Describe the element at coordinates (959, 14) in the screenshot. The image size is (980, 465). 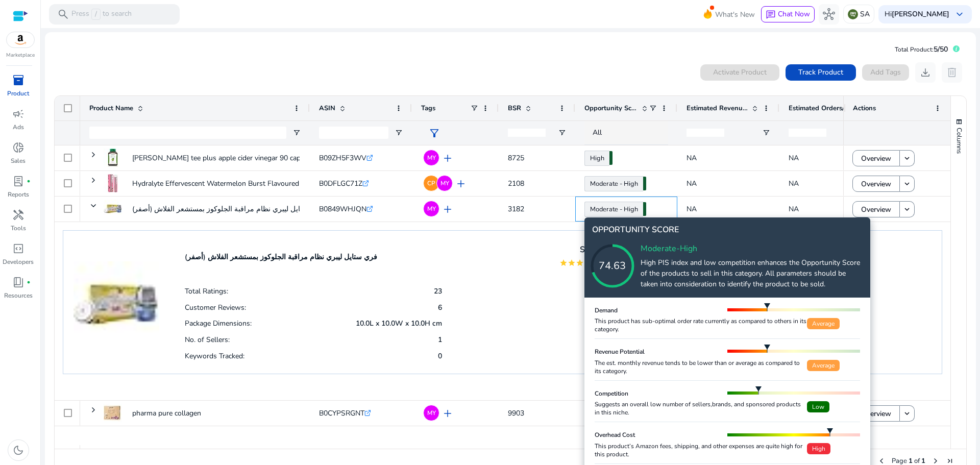
I see `span: keyboard_arrow_down` at that location.